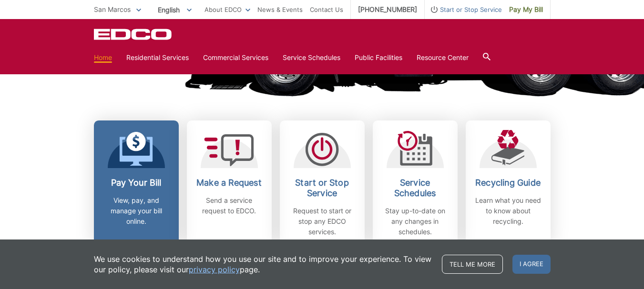 This screenshot has height=289, width=644. Describe the element at coordinates (415, 222) in the screenshot. I see `p: Stay up-to-date on any changes in schedules.` at that location.